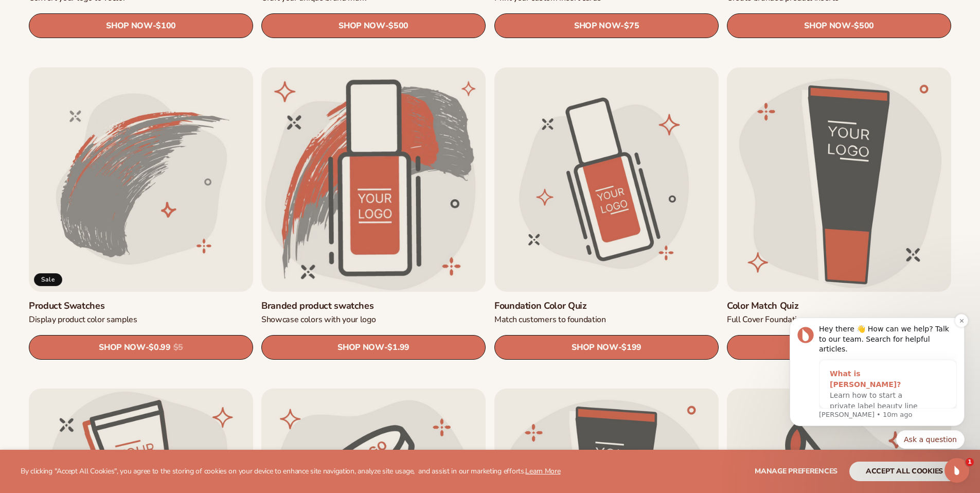 The width and height of the screenshot is (980, 493). What do you see at coordinates (291, 471) in the screenshot?
I see `p: By clicking "Accept All Cookies", you agree to the storing of cookies on your device to enhance s...` at bounding box center [291, 471].